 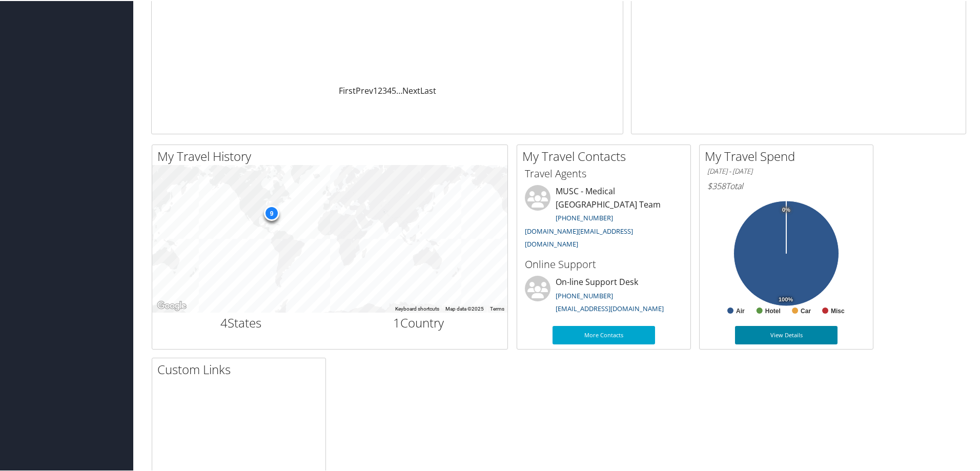 I want to click on a: 5, so click(x=394, y=90).